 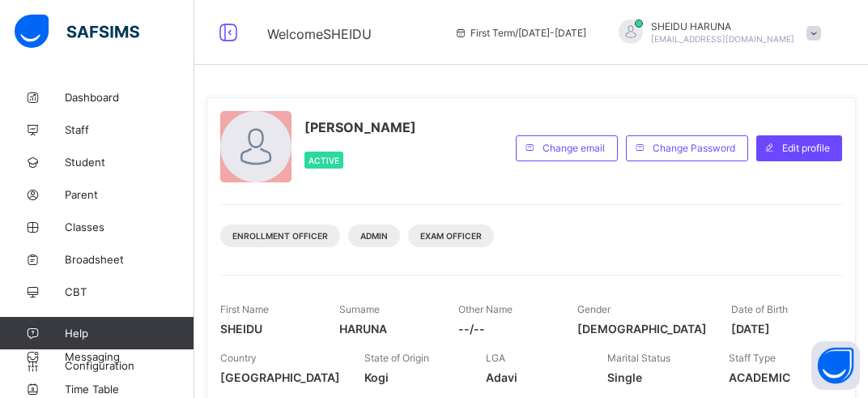 What do you see at coordinates (535, 376) in the screenshot?
I see `span: Adavi` at bounding box center [535, 376].